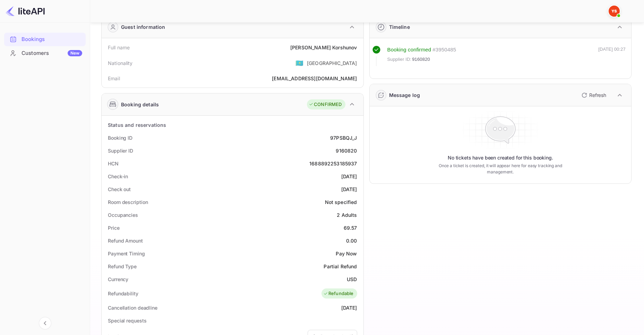 This screenshot has width=644, height=335. What do you see at coordinates (137, 125) in the screenshot?
I see `div: Status and reservations` at bounding box center [137, 125].